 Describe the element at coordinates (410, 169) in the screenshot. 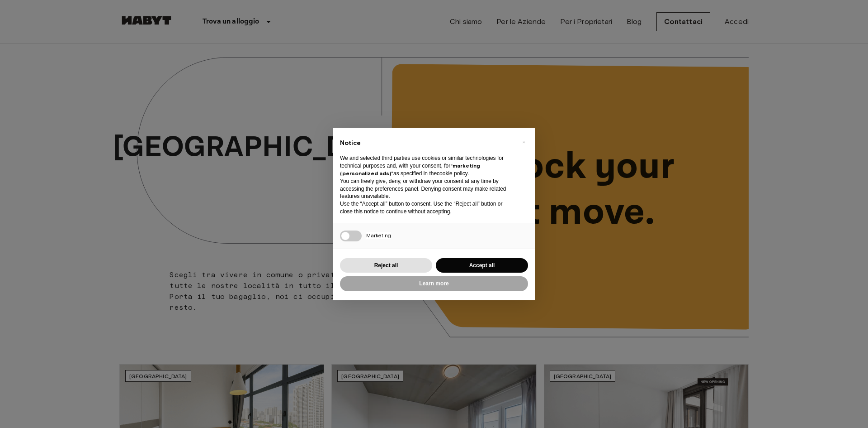

I see `strong: “marketing (personalized ads)”` at that location.